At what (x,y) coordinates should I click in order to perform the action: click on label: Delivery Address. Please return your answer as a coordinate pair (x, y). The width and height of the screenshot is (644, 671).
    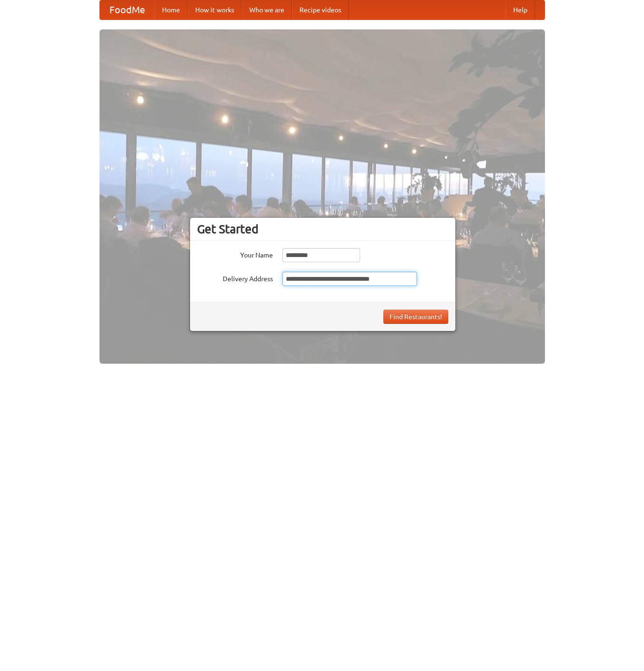
    Looking at the image, I should click on (235, 277).